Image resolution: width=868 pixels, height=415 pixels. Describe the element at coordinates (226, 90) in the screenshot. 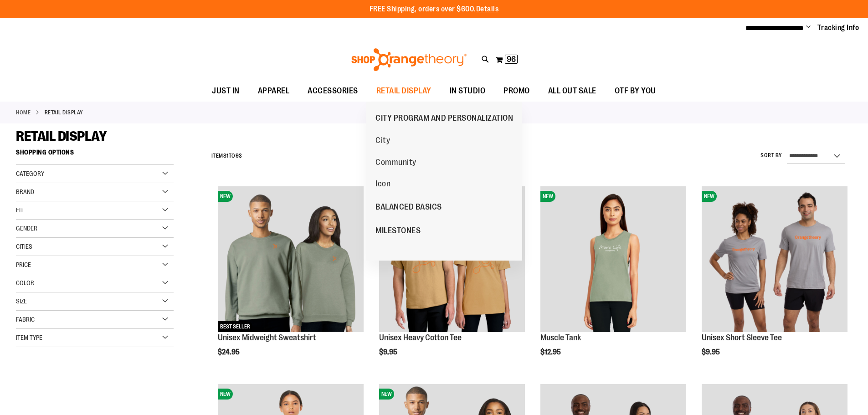

I see `span: JUST IN` at that location.